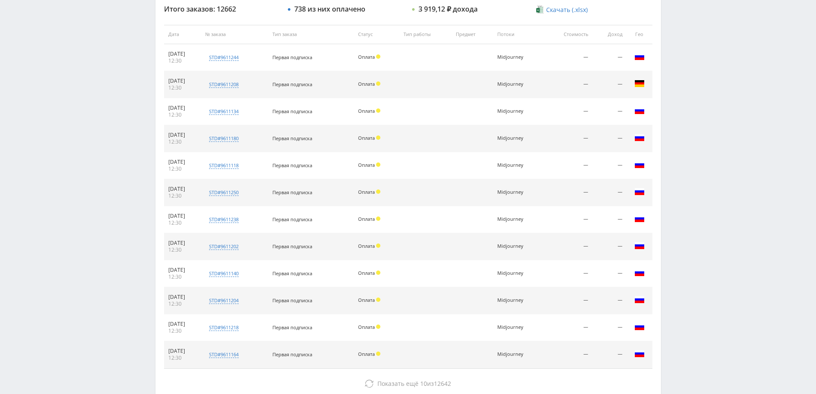 The height and width of the screenshot is (394, 816). Describe the element at coordinates (448, 9) in the screenshot. I see `div: 3 919,12 ₽ дохода` at that location.